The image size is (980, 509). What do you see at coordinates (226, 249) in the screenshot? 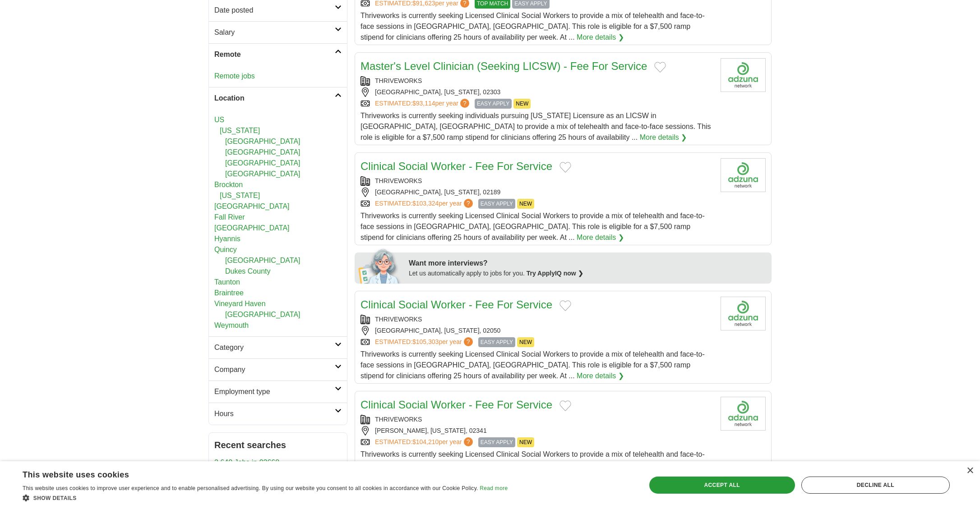
I see `a: Quincy` at bounding box center [226, 249].